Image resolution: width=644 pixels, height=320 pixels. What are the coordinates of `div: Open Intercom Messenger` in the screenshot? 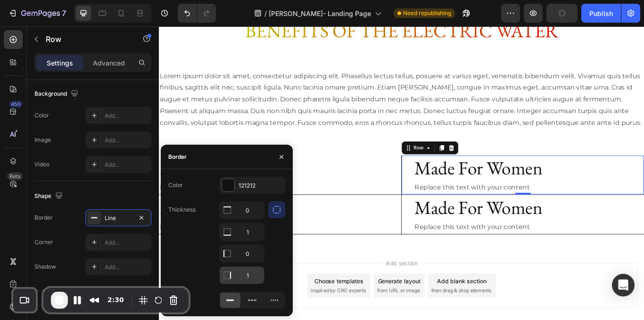 It's located at (623, 285).